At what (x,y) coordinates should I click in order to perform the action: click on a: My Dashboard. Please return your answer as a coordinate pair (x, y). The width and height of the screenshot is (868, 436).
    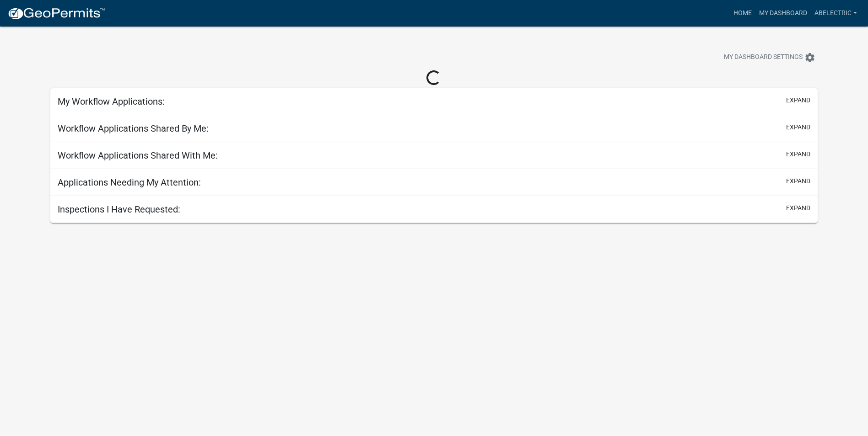
    Looking at the image, I should click on (783, 13).